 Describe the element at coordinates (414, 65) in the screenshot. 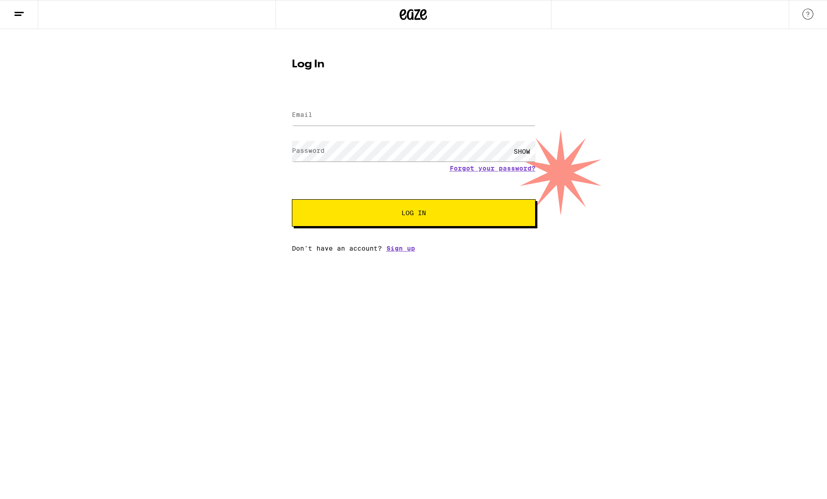

I see `h1: Log In` at that location.